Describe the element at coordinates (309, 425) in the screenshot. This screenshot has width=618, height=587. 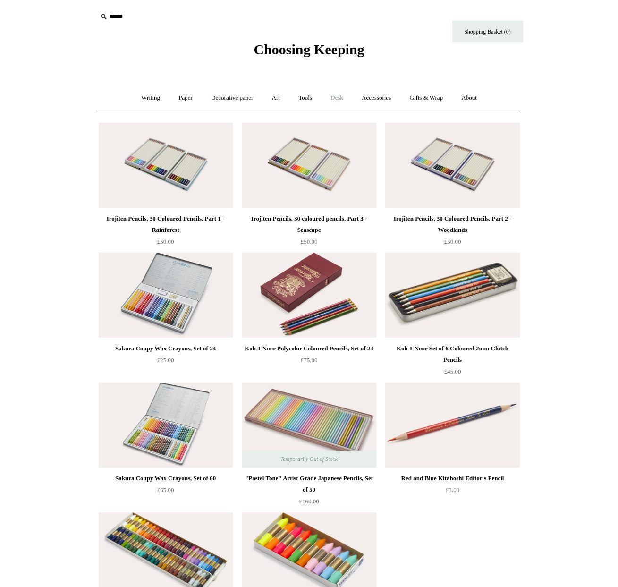
I see `img: "Pastel Tone" Artist Grade Japanese Pencils, Set of 50` at that location.